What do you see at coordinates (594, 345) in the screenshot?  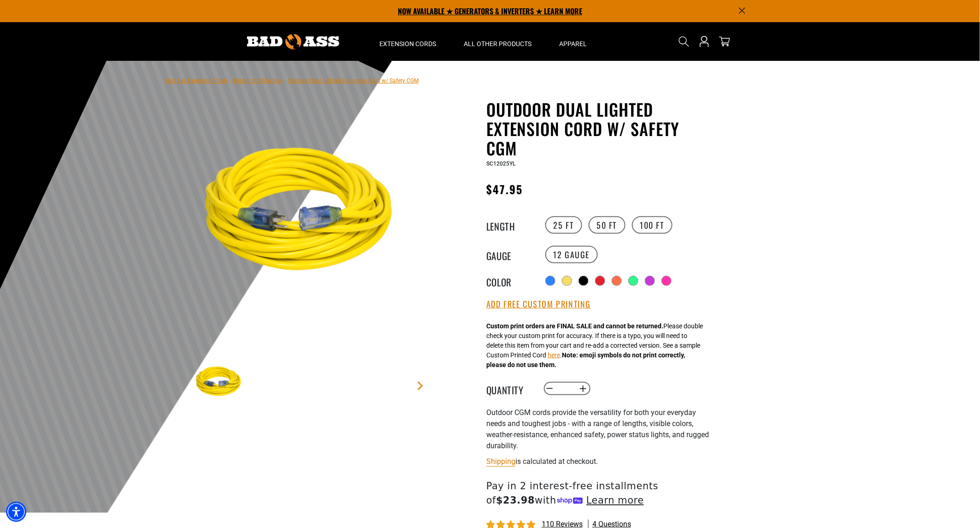 I see `div: Please double check your custom print for accuracy. If there is a typo, you will need to delete t...` at bounding box center [594, 345].